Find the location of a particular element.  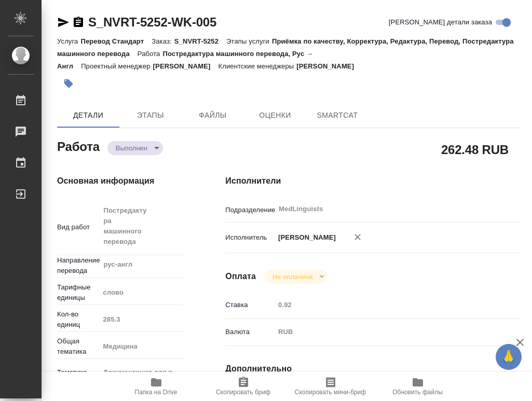

p: Тематика is located at coordinates (78, 373).